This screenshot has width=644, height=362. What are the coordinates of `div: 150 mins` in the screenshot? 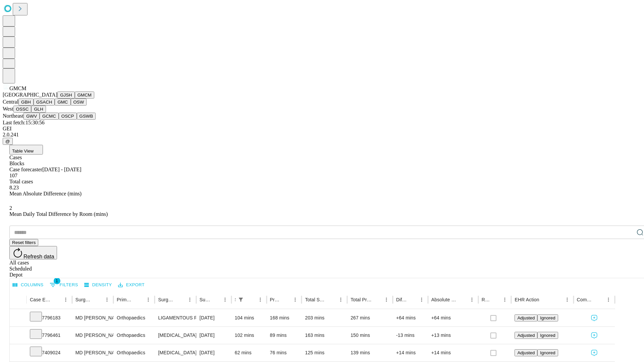 It's located at (370, 335).